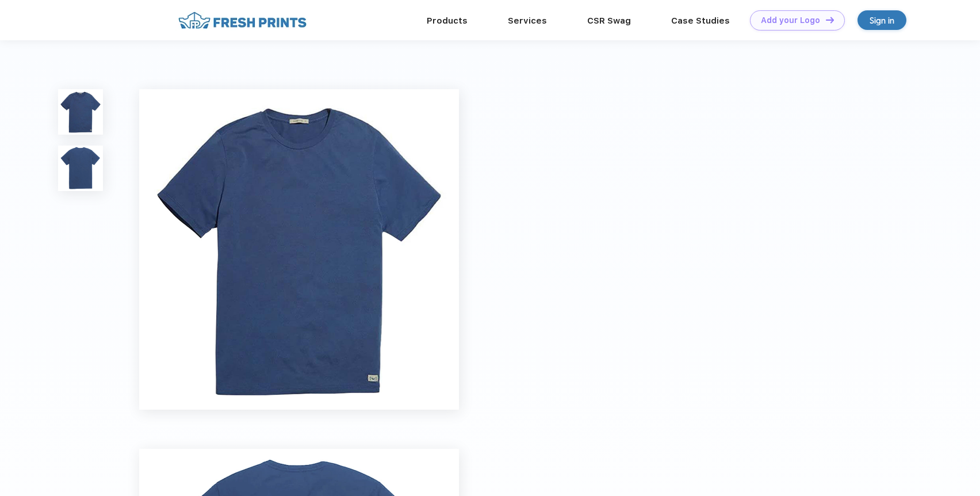 Image resolution: width=980 pixels, height=496 pixels. I want to click on a: Products, so click(447, 21).